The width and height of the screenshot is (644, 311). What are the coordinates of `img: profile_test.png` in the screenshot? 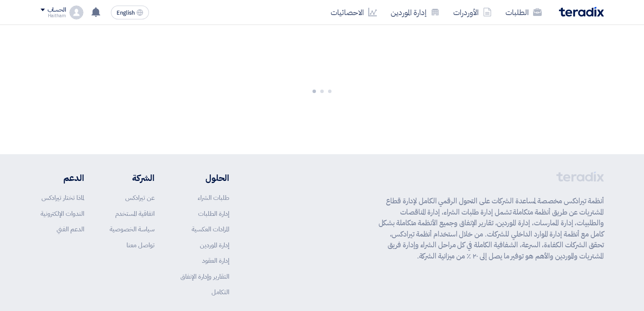 It's located at (76, 12).